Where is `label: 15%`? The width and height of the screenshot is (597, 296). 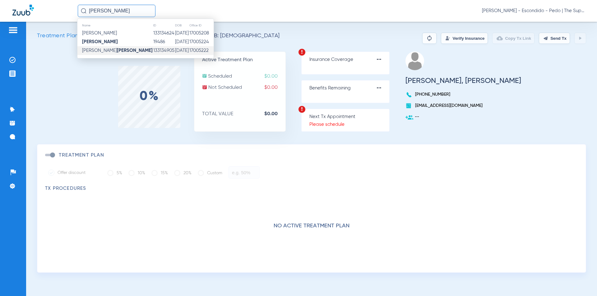
label: 15% is located at coordinates (159, 173).